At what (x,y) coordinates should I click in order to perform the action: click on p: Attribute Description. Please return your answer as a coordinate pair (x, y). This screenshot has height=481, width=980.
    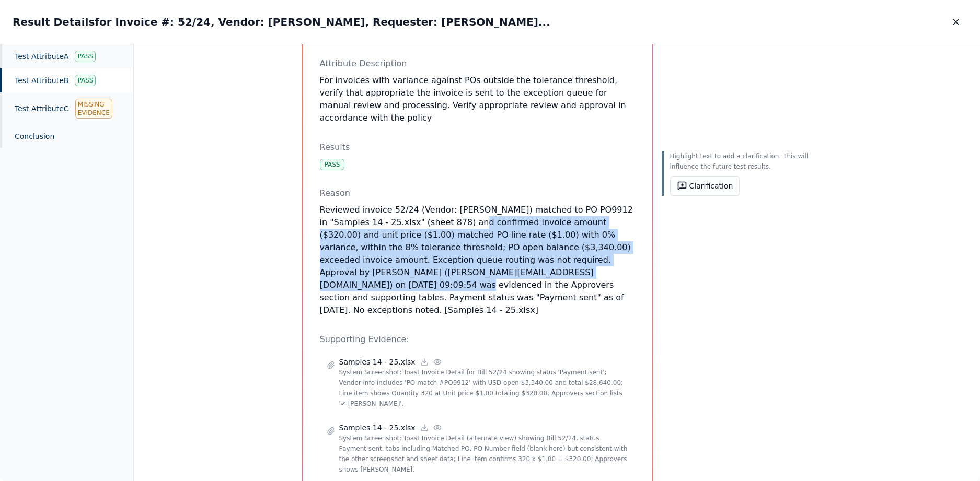
    Looking at the image, I should click on (478, 64).